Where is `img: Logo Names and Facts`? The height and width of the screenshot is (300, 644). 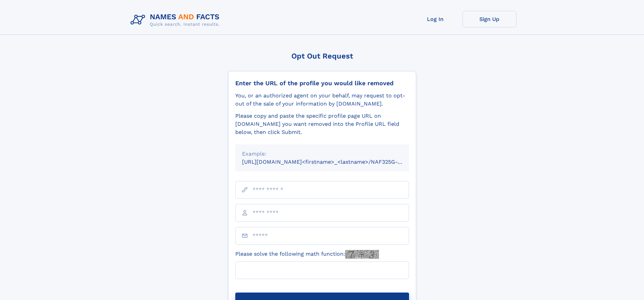 img: Logo Names and Facts is located at coordinates (176, 20).